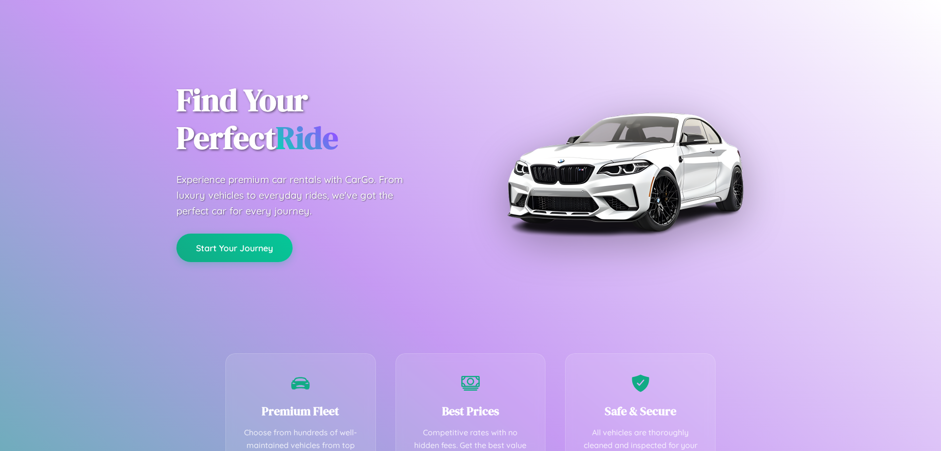 Image resolution: width=941 pixels, height=451 pixels. Describe the element at coordinates (471, 410) in the screenshot. I see `h3: Best Prices` at that location.